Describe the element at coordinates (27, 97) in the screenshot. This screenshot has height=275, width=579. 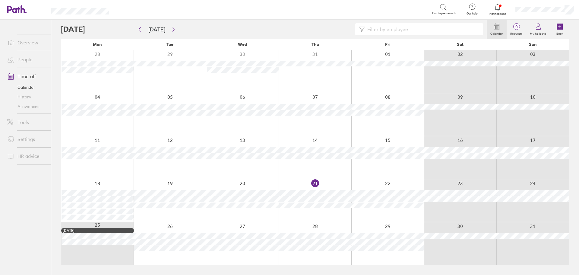
I see `a: History` at that location.